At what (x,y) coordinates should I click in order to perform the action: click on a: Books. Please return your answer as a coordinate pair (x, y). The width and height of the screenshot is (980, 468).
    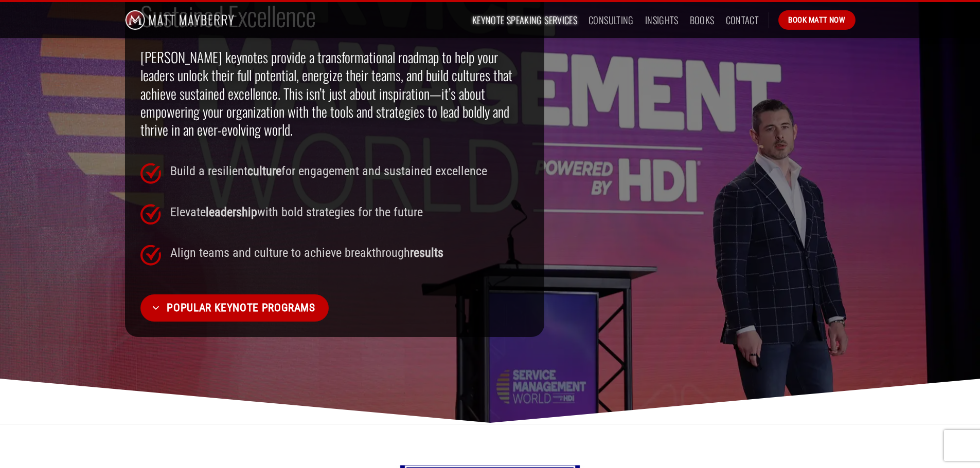
    Looking at the image, I should click on (702, 20).